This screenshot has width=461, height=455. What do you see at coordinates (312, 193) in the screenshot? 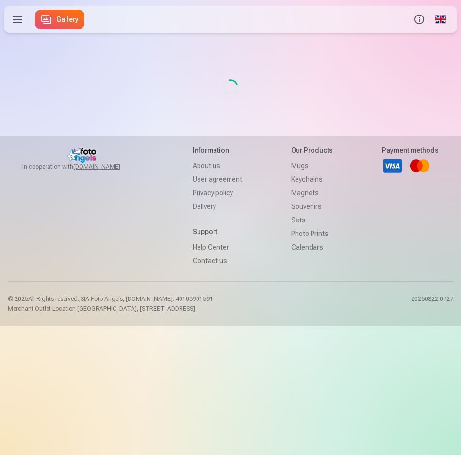
I see `a: Magnets` at bounding box center [312, 193].